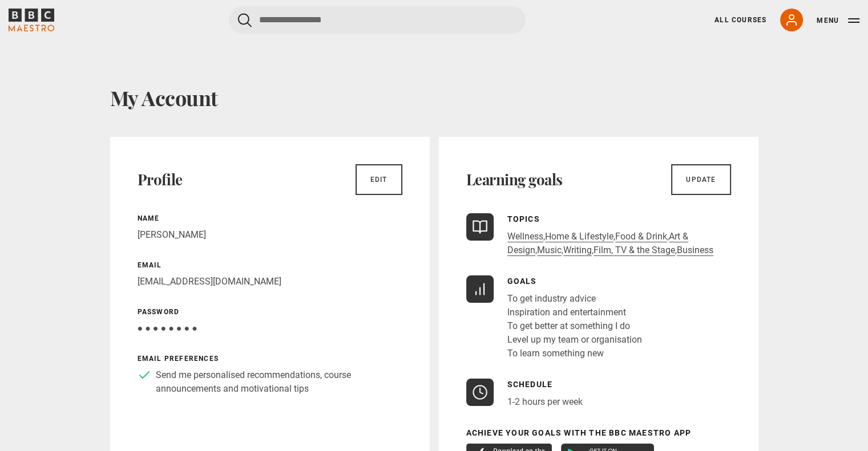 This screenshot has height=451, width=868. Describe the element at coordinates (245, 20) in the screenshot. I see `button: Submit the search query` at that location.